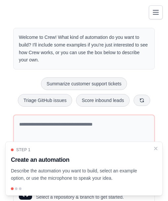 The image size is (168, 201). I want to click on button: Summarize customer support tickets, so click(84, 84).